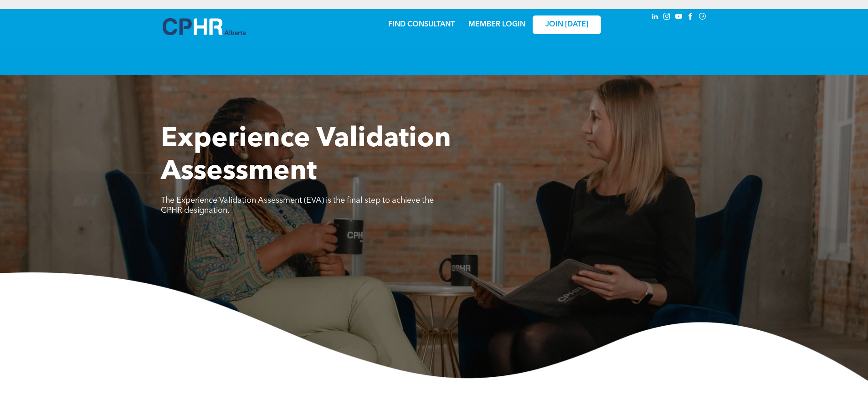  Describe the element at coordinates (667, 17) in the screenshot. I see `a: instagram` at that location.